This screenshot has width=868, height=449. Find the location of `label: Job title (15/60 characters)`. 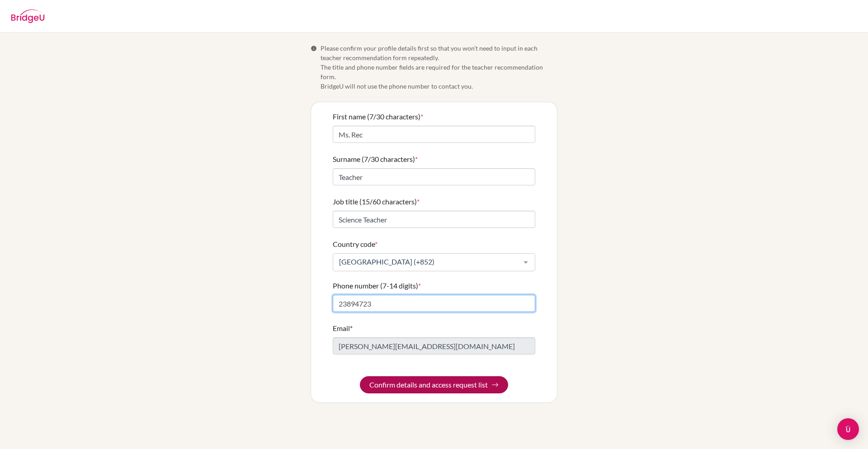

label: Job title (15/60 characters) is located at coordinates (376, 202).